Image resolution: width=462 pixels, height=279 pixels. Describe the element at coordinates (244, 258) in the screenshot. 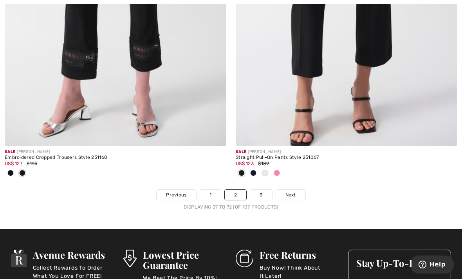

I see `img: Free Returns` at that location.